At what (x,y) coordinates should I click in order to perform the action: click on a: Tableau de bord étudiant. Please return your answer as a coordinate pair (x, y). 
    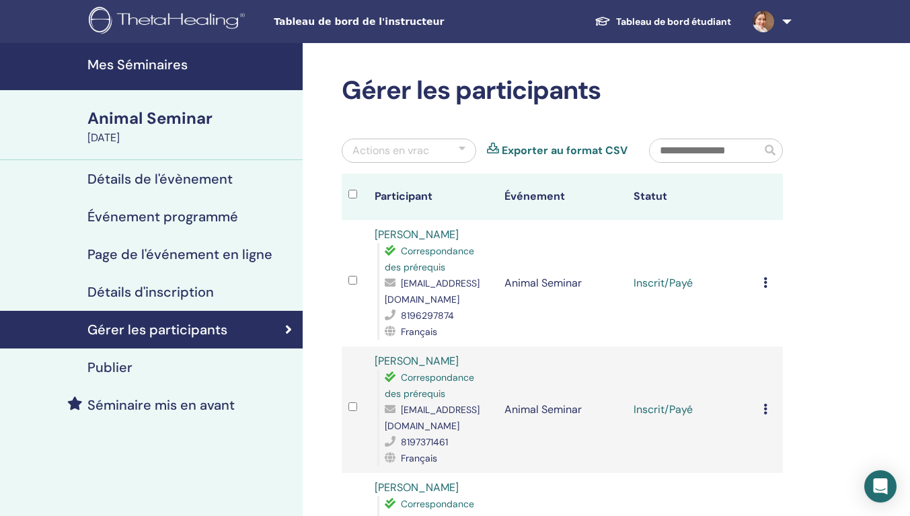
    Looking at the image, I should click on (663, 22).